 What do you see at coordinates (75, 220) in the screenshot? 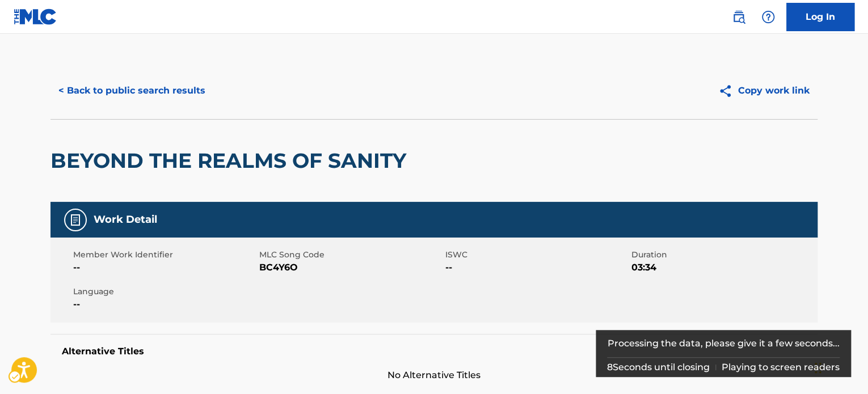
I see `img: Work Detail` at bounding box center [75, 220].